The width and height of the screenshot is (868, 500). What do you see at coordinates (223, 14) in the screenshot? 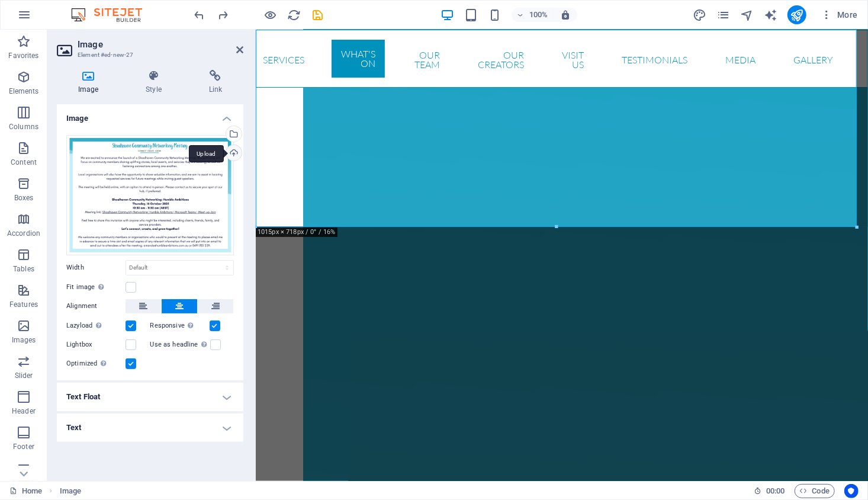
I see `i: Redo: Add element (Ctrl+Y, ⌘+Y)` at bounding box center [223, 14].